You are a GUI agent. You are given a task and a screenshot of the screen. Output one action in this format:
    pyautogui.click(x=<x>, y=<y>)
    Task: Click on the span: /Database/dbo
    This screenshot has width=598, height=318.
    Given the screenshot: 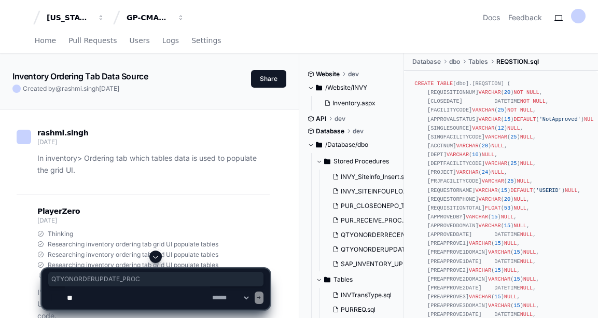 What is the action you would take?
    pyautogui.click(x=347, y=145)
    